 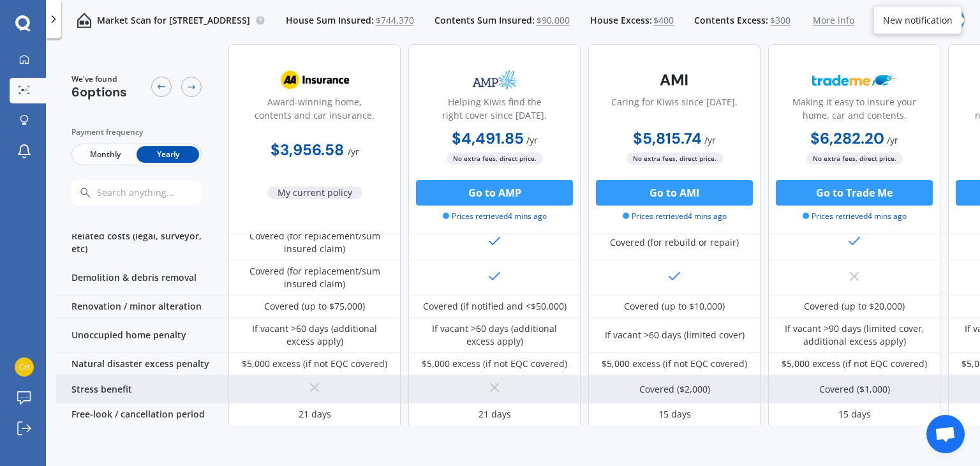 I want to click on div: Making it easy to insure your home, car and contents., so click(x=854, y=111).